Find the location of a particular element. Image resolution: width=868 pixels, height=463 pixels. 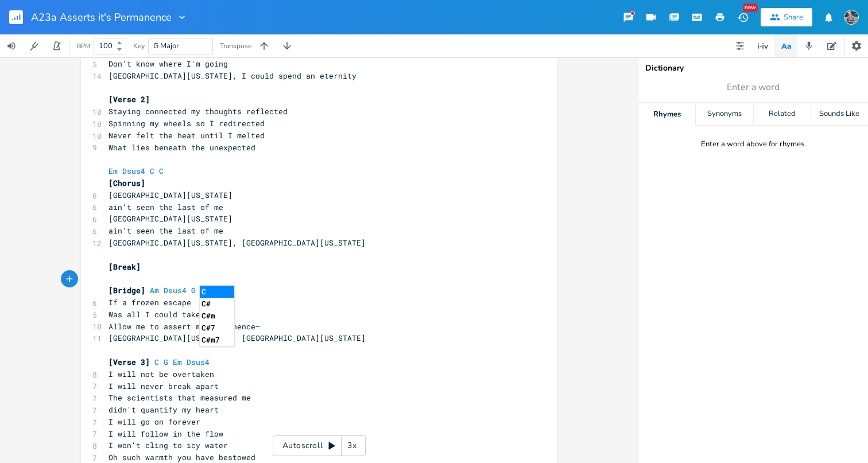

div: Transpose is located at coordinates (235, 46).